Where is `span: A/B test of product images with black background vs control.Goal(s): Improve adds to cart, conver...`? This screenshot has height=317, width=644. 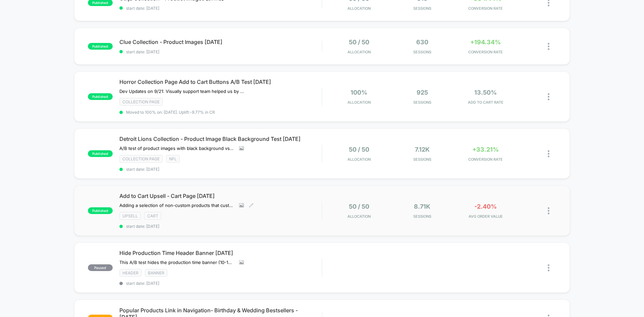 span: A/B test of product images with black background vs control.Goal(s): Improve adds to cart, conver... is located at coordinates (177, 148).